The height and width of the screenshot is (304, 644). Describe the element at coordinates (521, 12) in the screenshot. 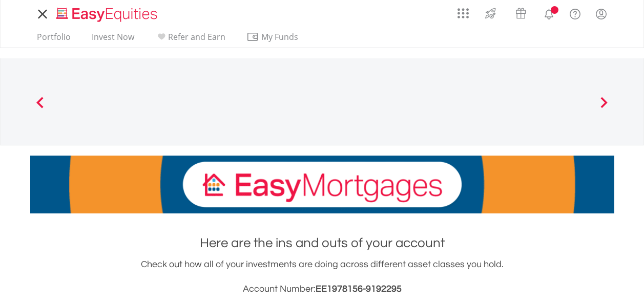

I see `a: Vouchers` at that location.